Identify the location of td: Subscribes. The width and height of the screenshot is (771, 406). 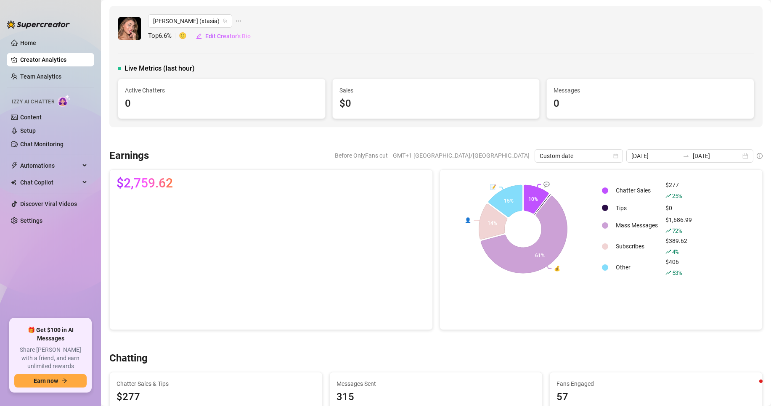
(637, 246).